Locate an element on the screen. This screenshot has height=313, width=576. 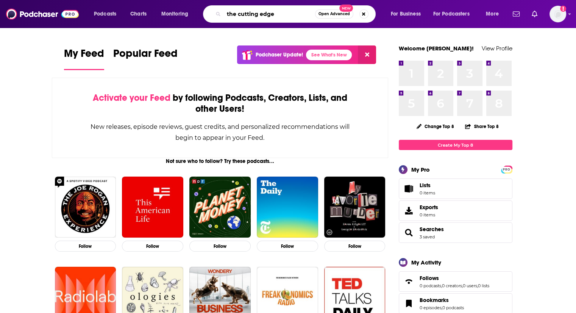
svg: Add a profile image is located at coordinates (563, 9).